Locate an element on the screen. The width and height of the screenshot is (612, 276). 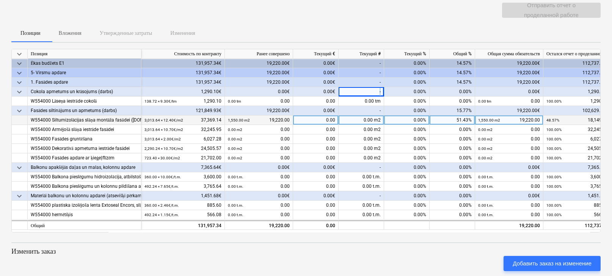
div: 6,027.28 is located at coordinates (183, 139).